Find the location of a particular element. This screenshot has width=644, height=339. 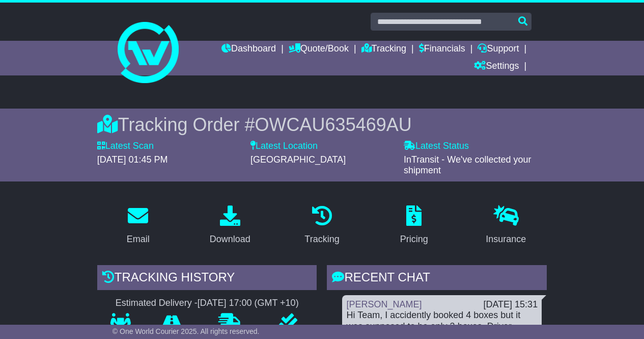

a: Download is located at coordinates (230, 226).